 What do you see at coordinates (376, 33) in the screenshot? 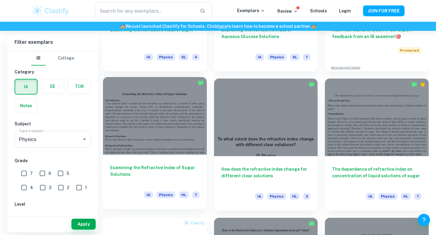
I see `h6: Want full marks on your IA ? Get expert feedback from an IB examiner!` at bounding box center [376, 33].